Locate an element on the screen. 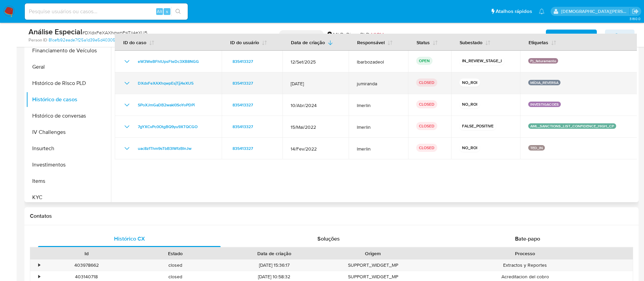 The width and height of the screenshot is (644, 281). div: Data de criação is located at coordinates (274, 254).